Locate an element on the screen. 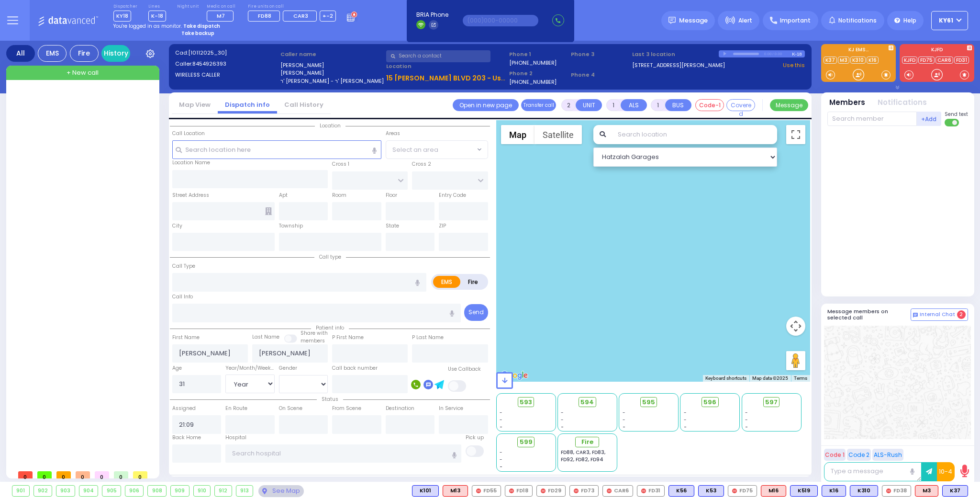  span: + New call is located at coordinates (82, 73).